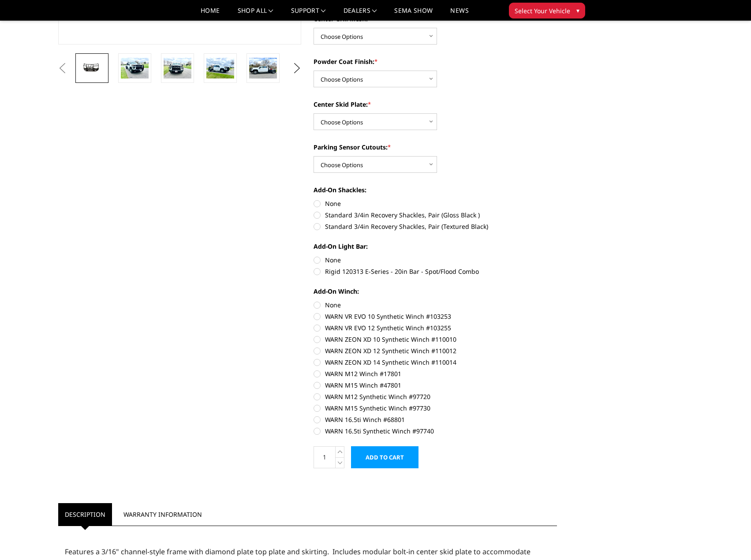 The height and width of the screenshot is (560, 751). I want to click on label: Center Skid Plate:, so click(435, 104).